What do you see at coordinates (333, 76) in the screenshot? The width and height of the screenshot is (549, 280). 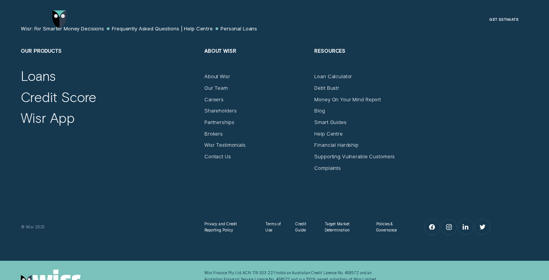 I see `a: Loan Calculator` at bounding box center [333, 76].